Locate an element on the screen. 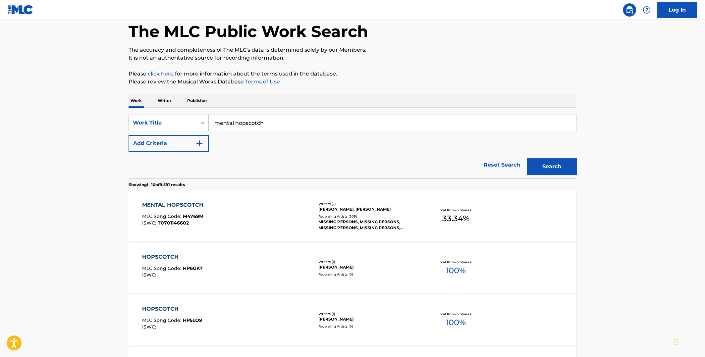 This screenshot has height=357, width=705. div: Chat Widget is located at coordinates (688, 341).